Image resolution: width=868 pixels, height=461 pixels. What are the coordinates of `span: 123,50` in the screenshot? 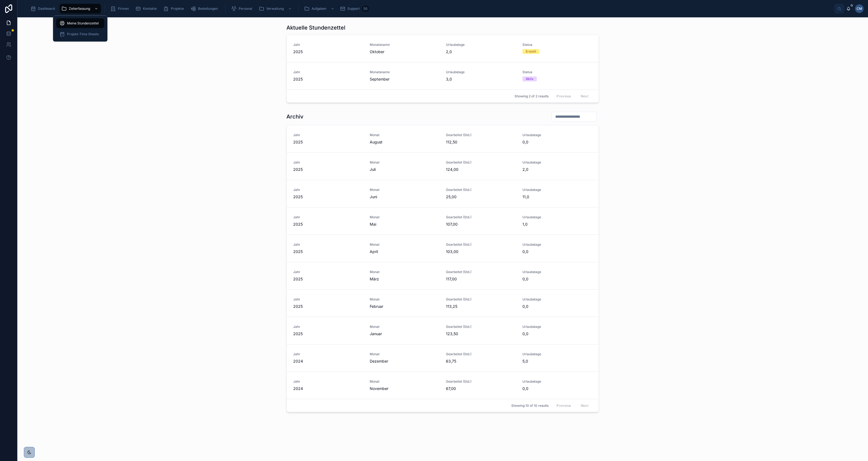 It's located at (481, 334).